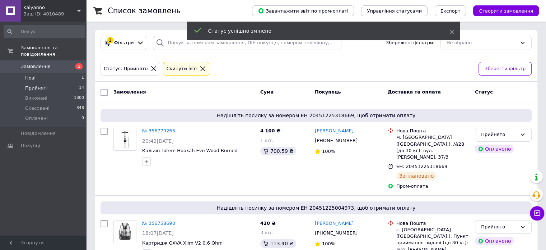 The height and width of the screenshot is (250, 546). What do you see at coordinates (394, 11) in the screenshot?
I see `span: Управління статусами` at bounding box center [394, 11].